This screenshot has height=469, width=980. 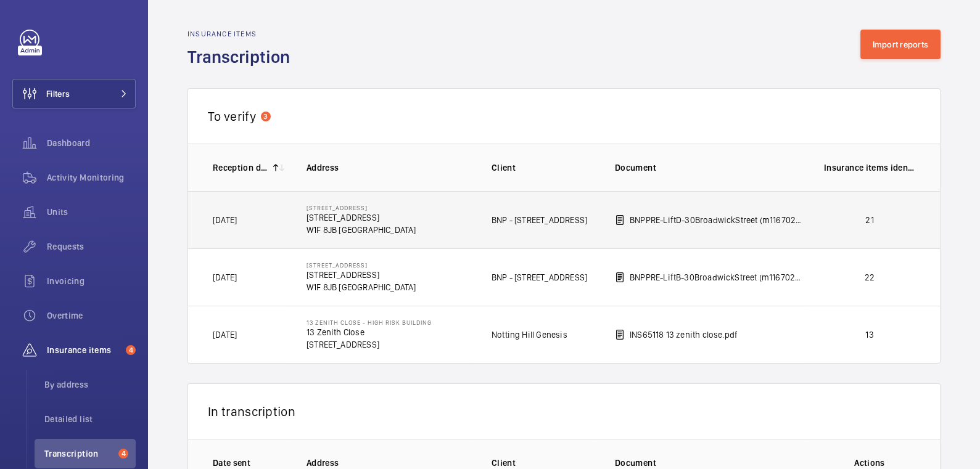 I want to click on div: In transcription, so click(x=564, y=411).